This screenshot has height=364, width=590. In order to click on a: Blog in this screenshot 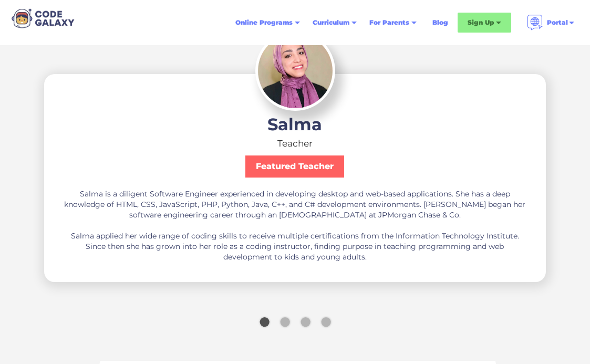, I will do `click(440, 23)`.